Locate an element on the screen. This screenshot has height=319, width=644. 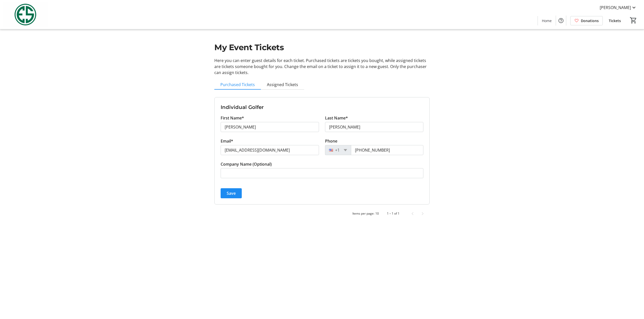
span: Save is located at coordinates (231, 193).